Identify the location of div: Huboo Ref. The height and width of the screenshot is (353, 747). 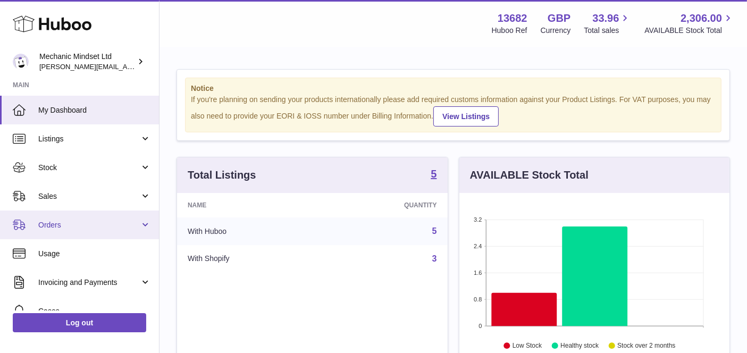
(509, 30).